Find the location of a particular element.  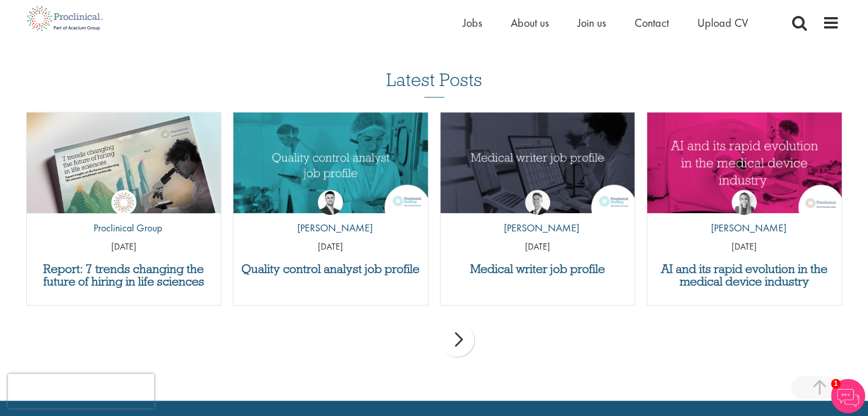

a: Proclinical Group Proclinical Group is located at coordinates (123, 216).